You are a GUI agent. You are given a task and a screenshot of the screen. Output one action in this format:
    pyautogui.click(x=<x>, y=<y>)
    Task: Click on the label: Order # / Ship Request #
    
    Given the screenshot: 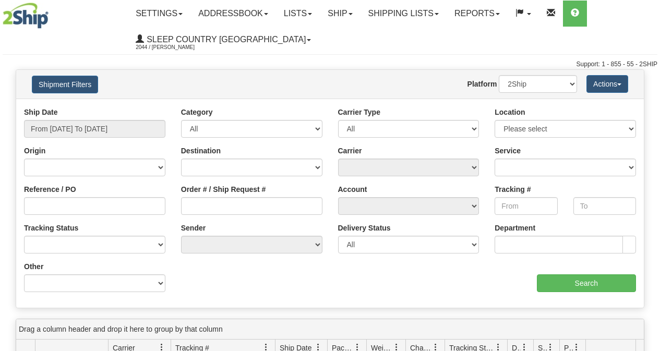 What is the action you would take?
    pyautogui.click(x=223, y=189)
    